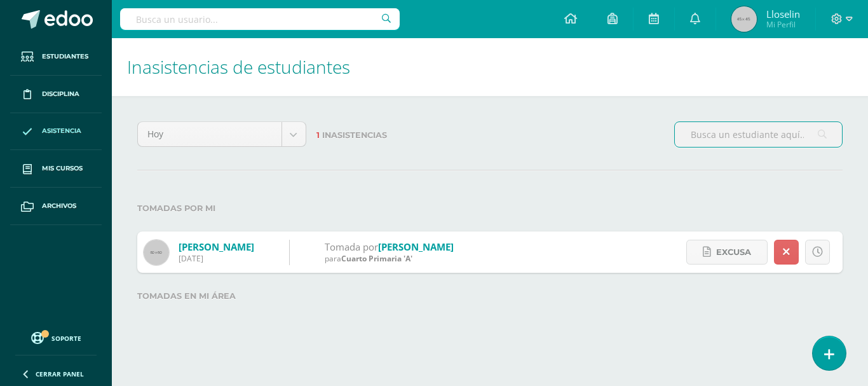  I want to click on a: Estudiantes, so click(56, 57).